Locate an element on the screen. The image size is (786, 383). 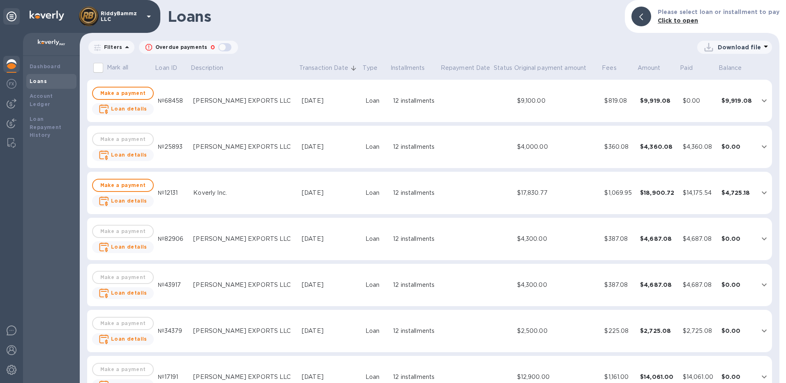
div: $225.08 is located at coordinates (619, 331).